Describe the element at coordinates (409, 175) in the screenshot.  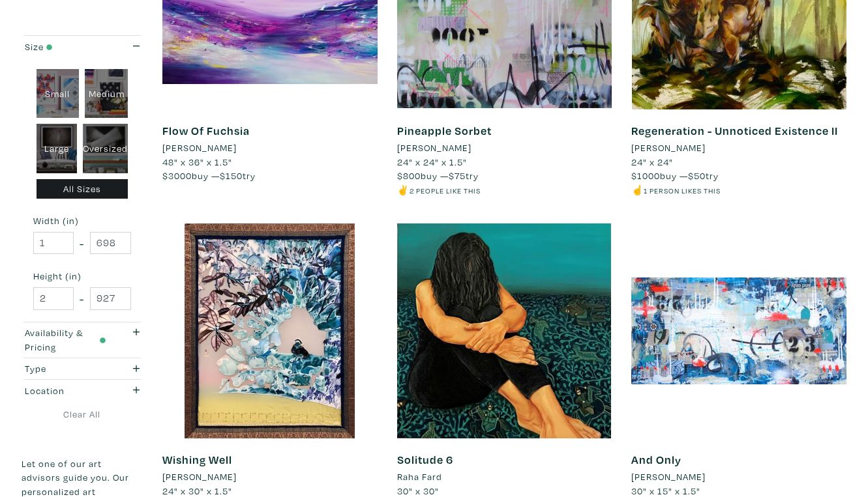
I see `span: $800` at that location.